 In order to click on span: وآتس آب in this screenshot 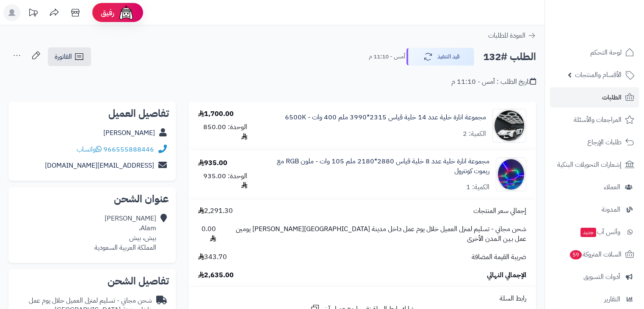, I will do `click(600, 232)`.